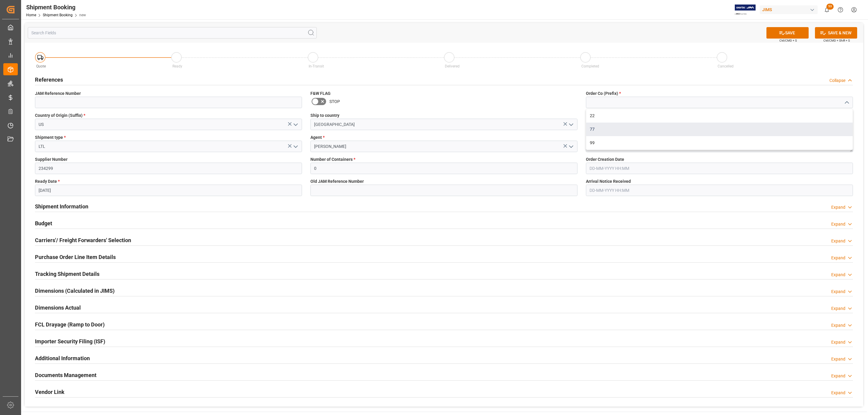 Image resolution: width=868 pixels, height=415 pixels. Describe the element at coordinates (337, 181) in the screenshot. I see `span: Old JAM Reference Number` at that location.